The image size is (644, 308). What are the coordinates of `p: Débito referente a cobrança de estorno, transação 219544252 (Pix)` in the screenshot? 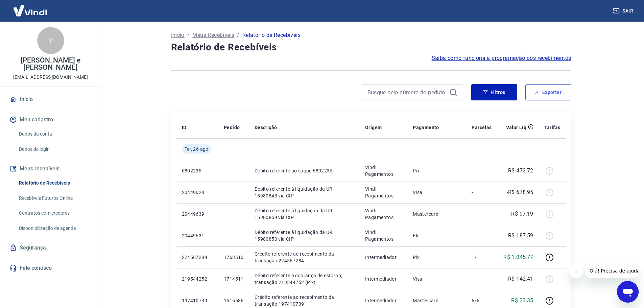 It's located at (304, 279).